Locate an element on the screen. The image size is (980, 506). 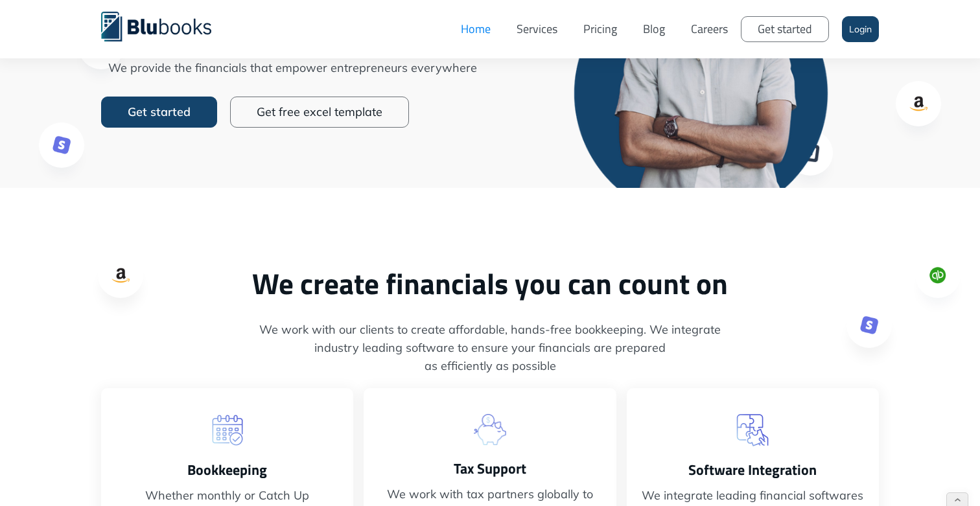
h3: Bookkeeping is located at coordinates (227, 470).